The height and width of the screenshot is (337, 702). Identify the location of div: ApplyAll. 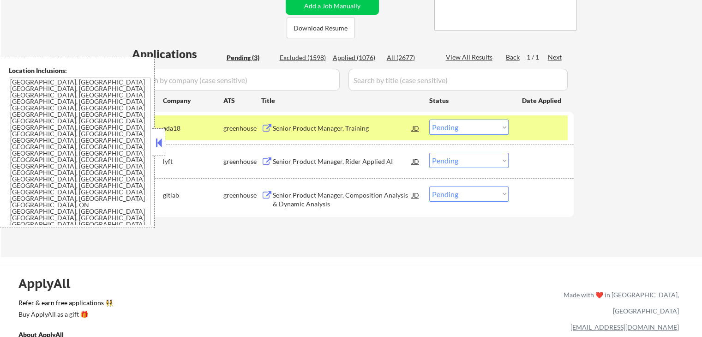
(49, 284).